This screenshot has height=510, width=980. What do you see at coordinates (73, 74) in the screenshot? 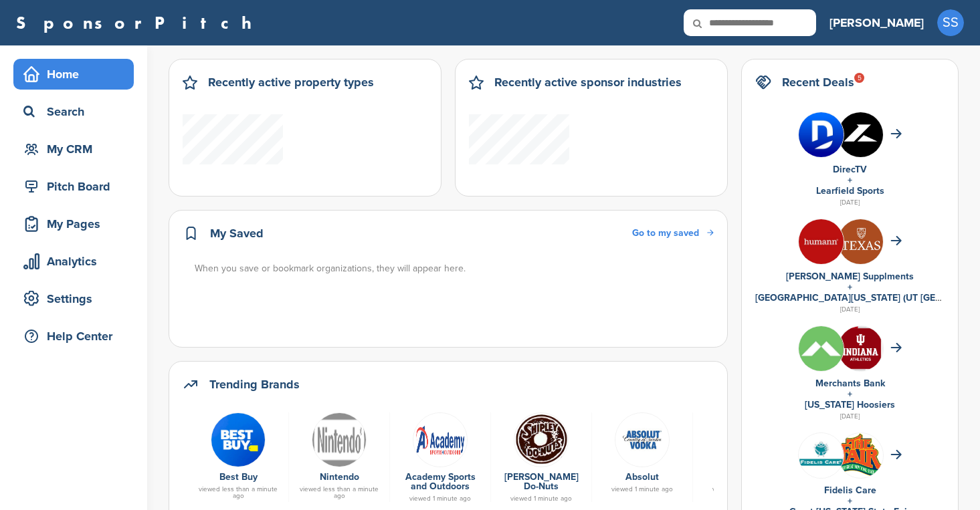
I see `a: Home` at bounding box center [73, 74].